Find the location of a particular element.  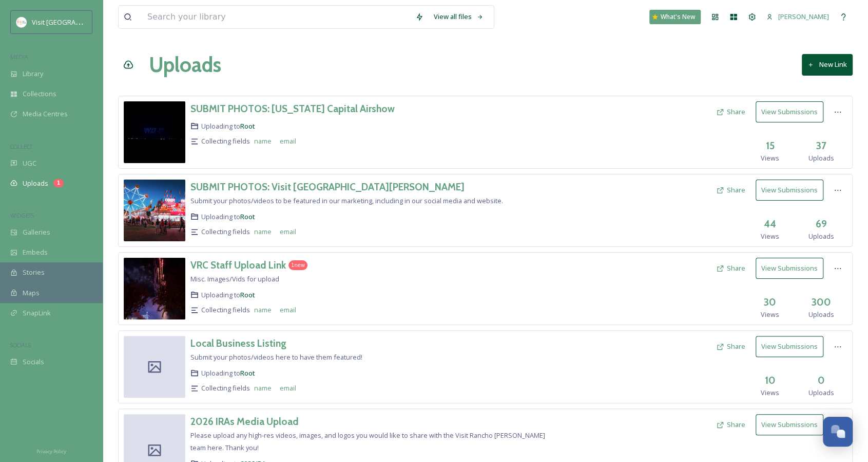

input: Search your library is located at coordinates (276, 17).